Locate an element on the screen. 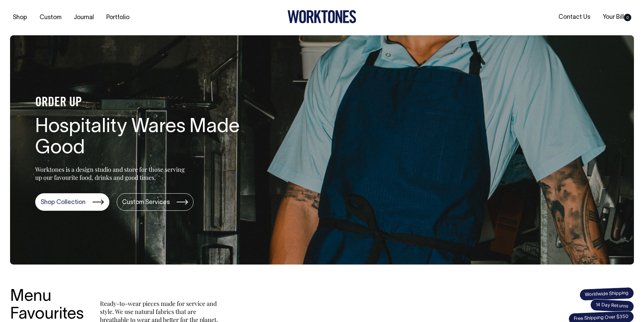 This screenshot has width=644, height=322. h1: Hospitality Wares Made Good is located at coordinates (143, 138).